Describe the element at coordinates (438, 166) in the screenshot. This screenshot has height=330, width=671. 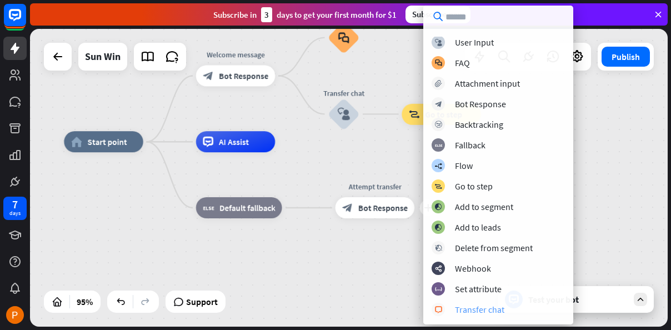
I see `i: builder_tree` at that location.